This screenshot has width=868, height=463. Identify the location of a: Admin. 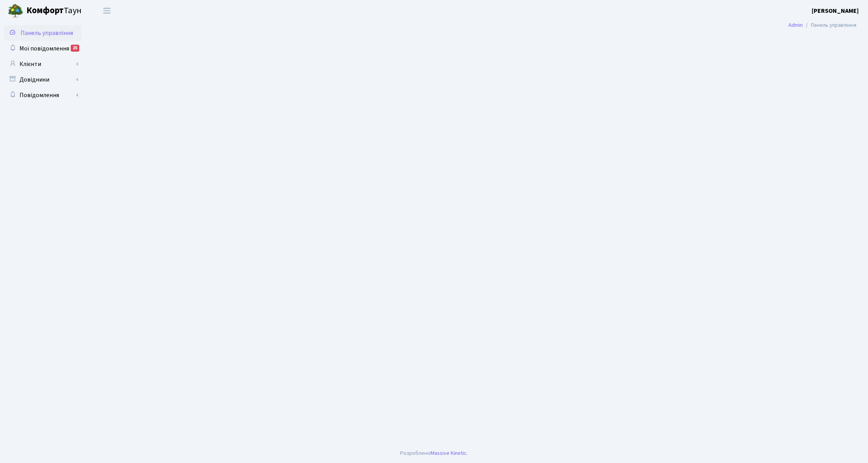
(795, 25).